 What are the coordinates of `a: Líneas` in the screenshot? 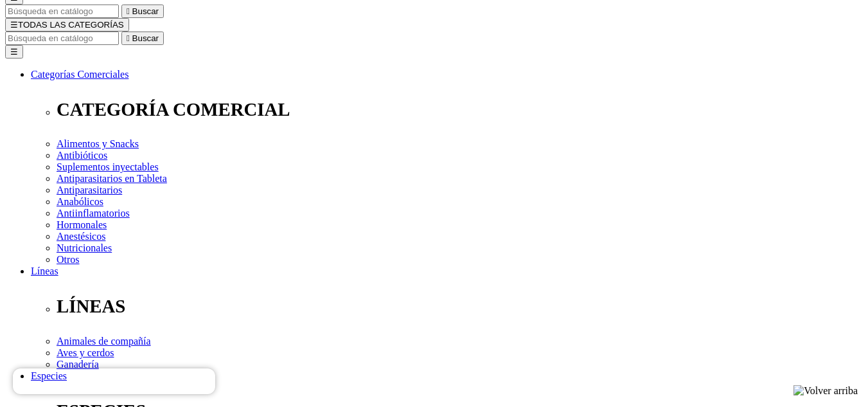 It's located at (45, 270).